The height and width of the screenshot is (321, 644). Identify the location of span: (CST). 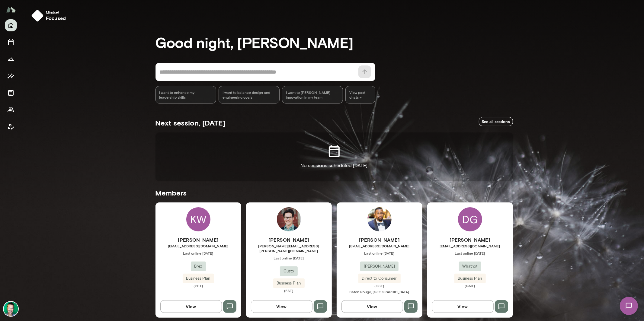
(380, 285).